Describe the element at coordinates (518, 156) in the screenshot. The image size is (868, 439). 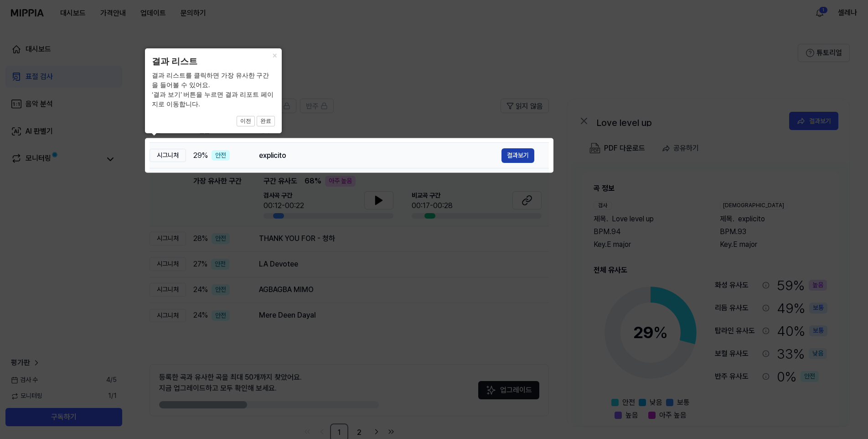
I see `button: 결과보기` at that location.